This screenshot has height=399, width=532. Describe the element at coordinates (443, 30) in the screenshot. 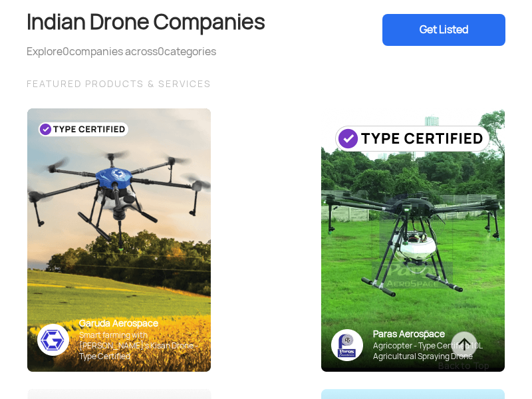

I see `div: Get Listed` at that location.